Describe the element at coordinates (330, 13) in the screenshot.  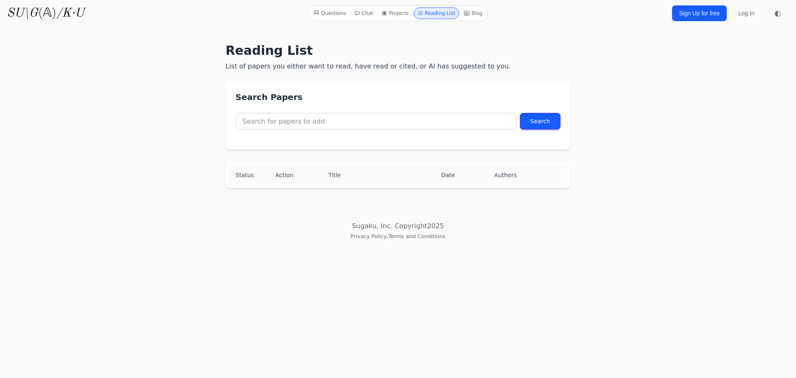
I see `a: Questions` at that location.